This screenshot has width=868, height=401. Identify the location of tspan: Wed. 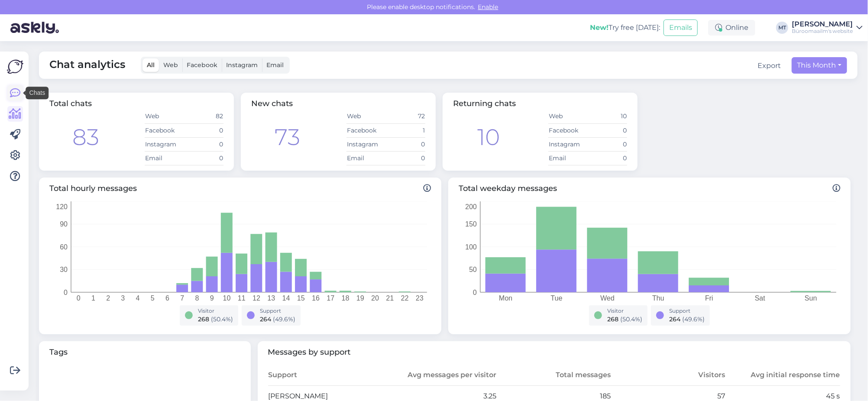
(607, 298).